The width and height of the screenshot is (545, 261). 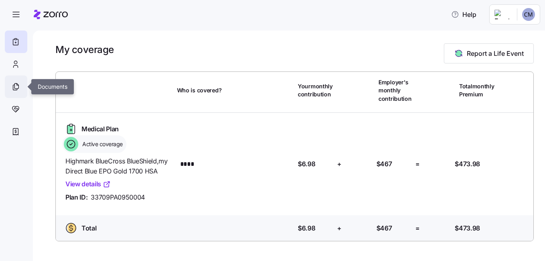 What do you see at coordinates (463, 14) in the screenshot?
I see `span: Help` at bounding box center [463, 14].